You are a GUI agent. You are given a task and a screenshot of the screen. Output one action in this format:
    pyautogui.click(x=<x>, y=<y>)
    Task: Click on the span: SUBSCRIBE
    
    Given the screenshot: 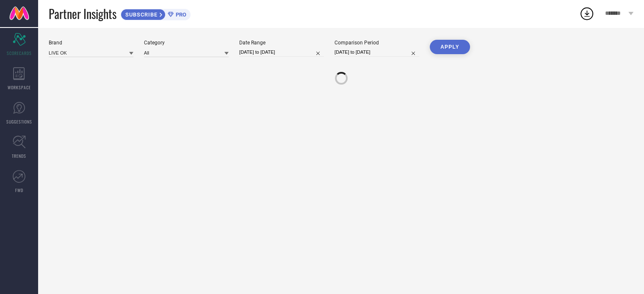 What is the action you would take?
    pyautogui.click(x=140, y=15)
    